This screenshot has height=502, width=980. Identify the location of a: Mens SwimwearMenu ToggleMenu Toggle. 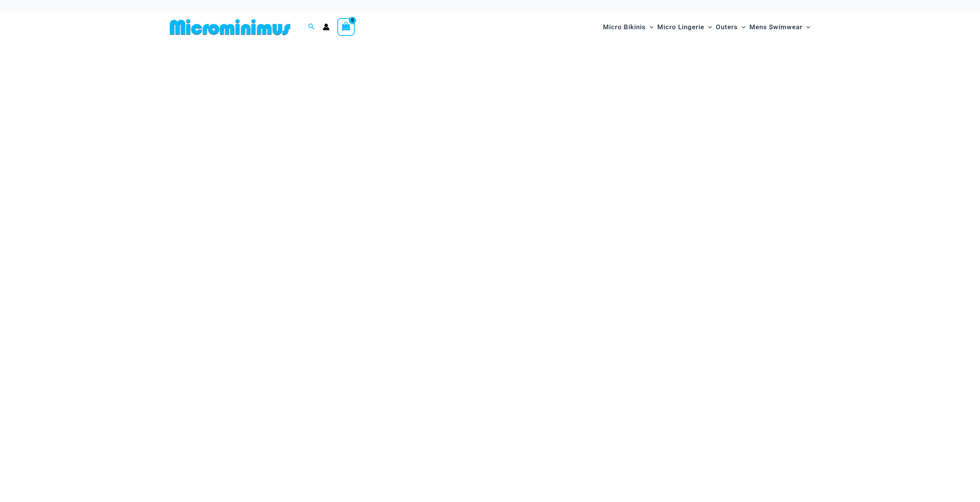
(780, 27).